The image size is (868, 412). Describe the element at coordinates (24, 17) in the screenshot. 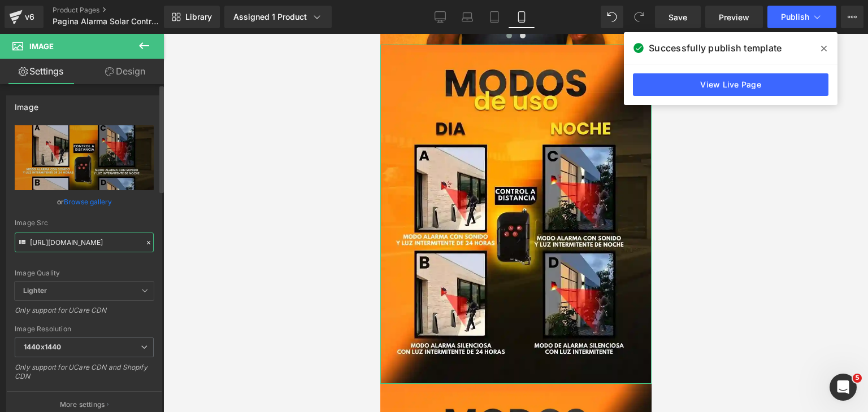

I see `a: v6` at that location.